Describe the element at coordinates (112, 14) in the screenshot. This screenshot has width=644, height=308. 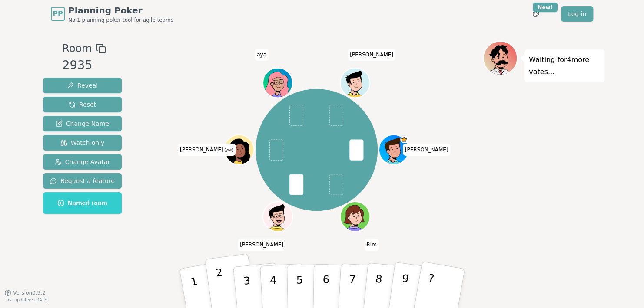
I see `a: PPPlanning PokerNo.1 planning poker tool for agile teams` at that location.